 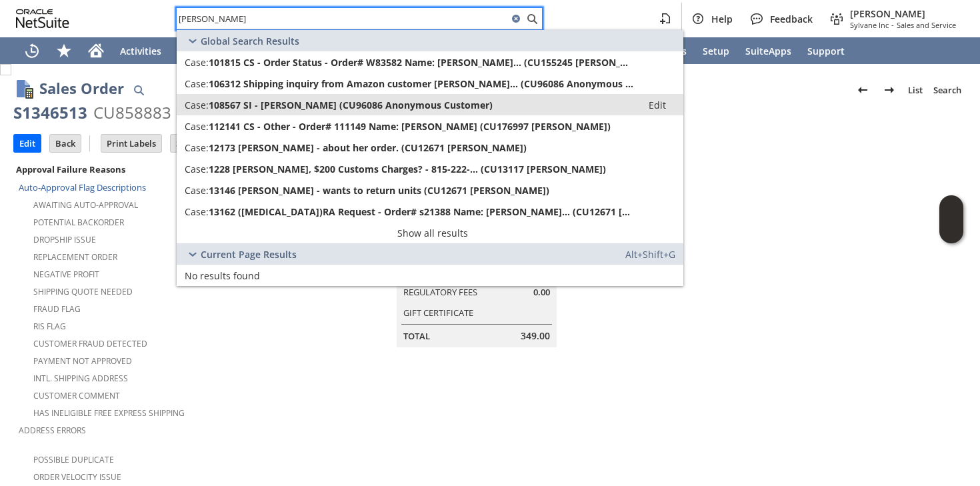 What do you see at coordinates (82, 188) in the screenshot?
I see `a: Auto-Approval Flag Descriptions` at bounding box center [82, 188].